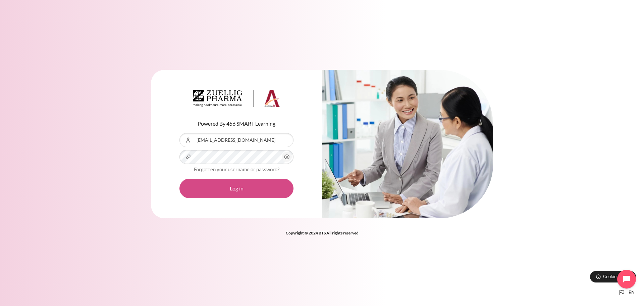 Image resolution: width=644 pixels, height=306 pixels. I want to click on span: en, so click(632, 292).